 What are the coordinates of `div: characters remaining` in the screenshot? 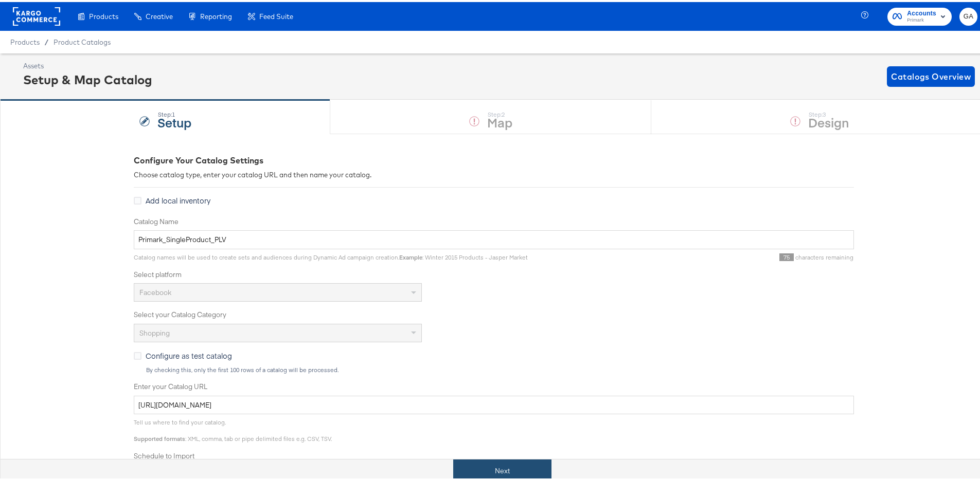 It's located at (690, 255).